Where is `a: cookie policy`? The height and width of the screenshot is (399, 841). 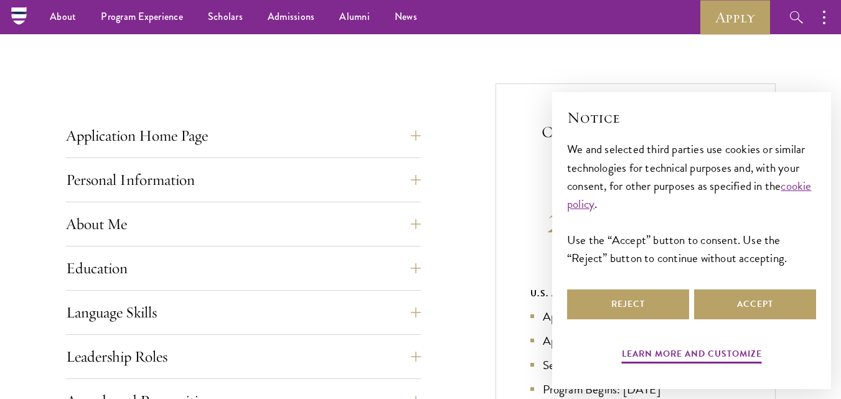 a: cookie policy is located at coordinates (689, 195).